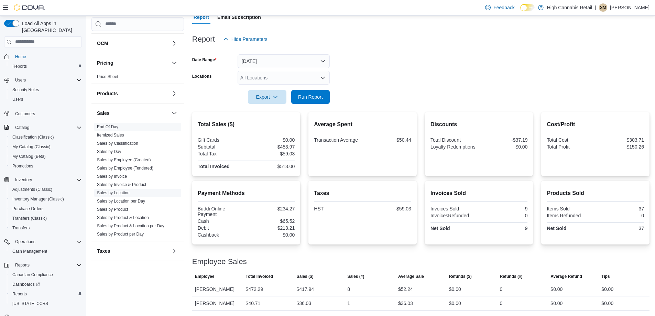 This screenshot has height=316, width=655. Describe the element at coordinates (454, 209) in the screenshot. I see `div: Invoices Sold` at that location.